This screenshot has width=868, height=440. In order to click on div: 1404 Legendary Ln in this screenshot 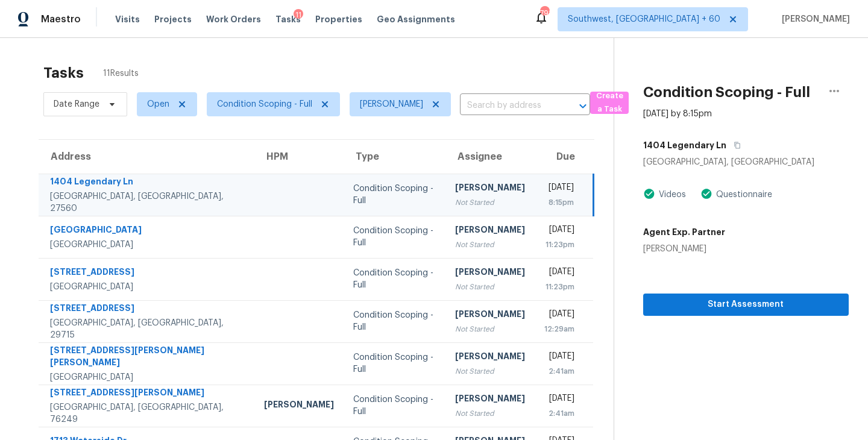, I will do `click(147, 183)`.